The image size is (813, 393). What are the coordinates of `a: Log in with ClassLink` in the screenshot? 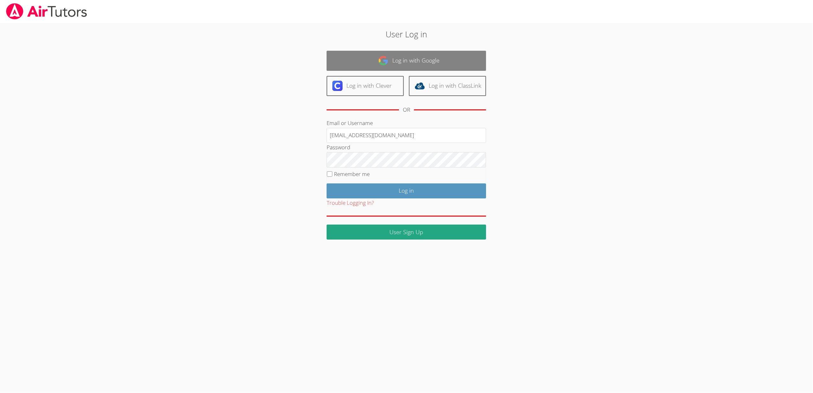 It's located at (447, 86).